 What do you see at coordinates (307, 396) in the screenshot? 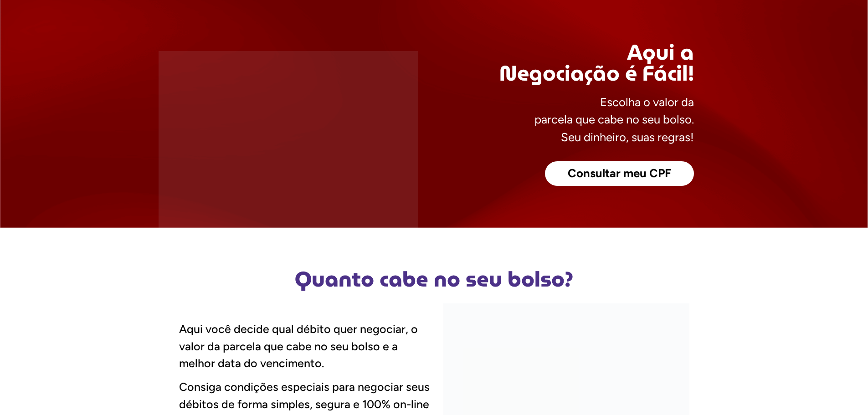
I see `p: Consiga condições especiais para negociar seus débitos de forma simples, segura e 100% on-line` at bounding box center [307, 396].